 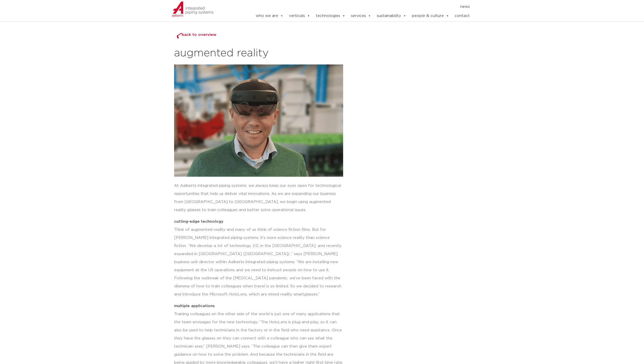 I want to click on nav: Menu, so click(x=355, y=7).